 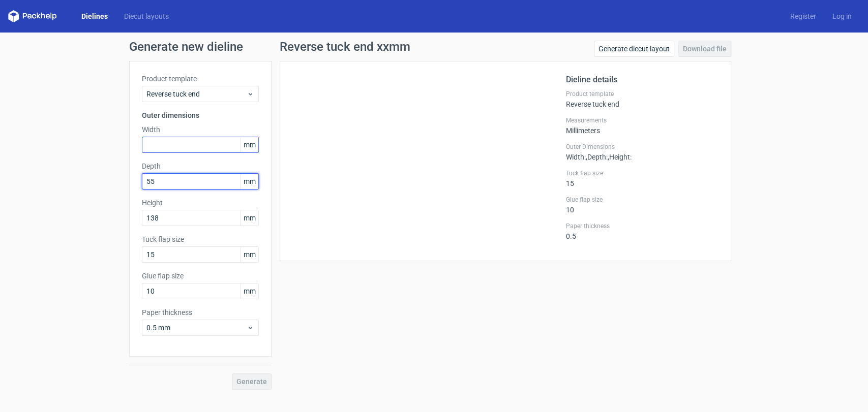 I want to click on h2: Dieline details, so click(x=642, y=80).